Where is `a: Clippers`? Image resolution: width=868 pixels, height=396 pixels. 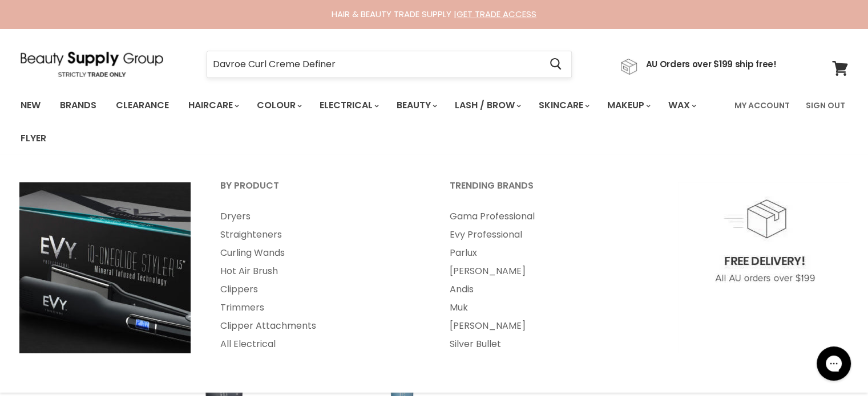 a: Clippers is located at coordinates (320, 290).